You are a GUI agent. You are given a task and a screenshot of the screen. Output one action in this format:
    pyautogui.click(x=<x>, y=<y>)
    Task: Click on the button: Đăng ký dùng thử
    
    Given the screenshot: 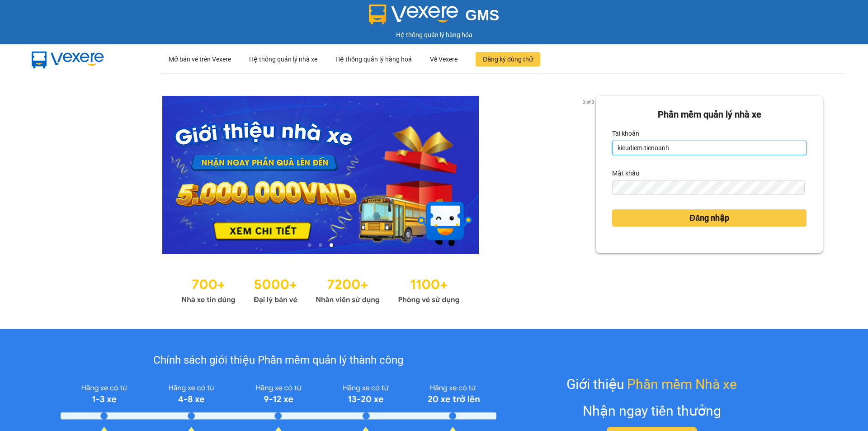 What is the action you would take?
    pyautogui.click(x=508, y=59)
    